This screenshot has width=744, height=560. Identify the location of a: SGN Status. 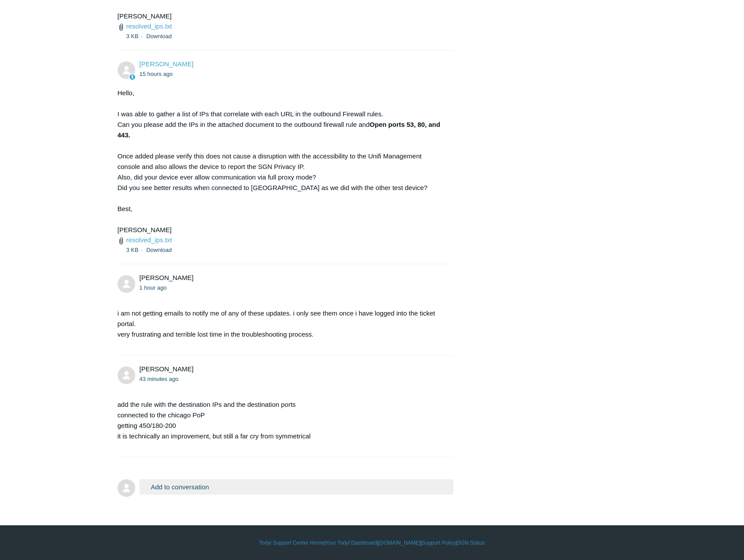
(471, 543).